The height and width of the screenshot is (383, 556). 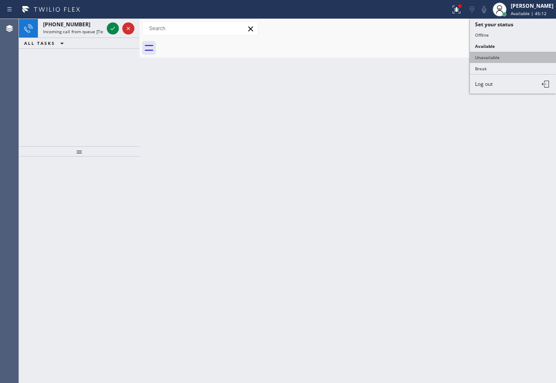 What do you see at coordinates (200, 28) in the screenshot?
I see `input: Search` at bounding box center [200, 28].